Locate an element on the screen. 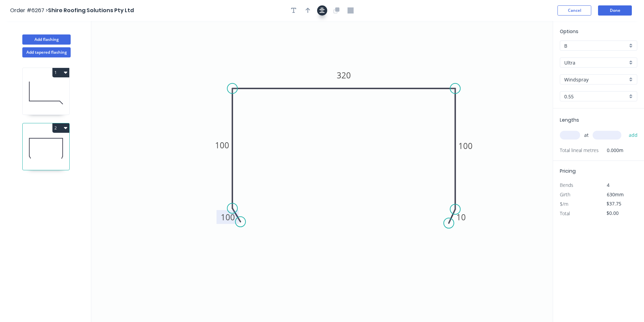 The width and height of the screenshot is (644, 322). button: Cancel is located at coordinates (574, 10).